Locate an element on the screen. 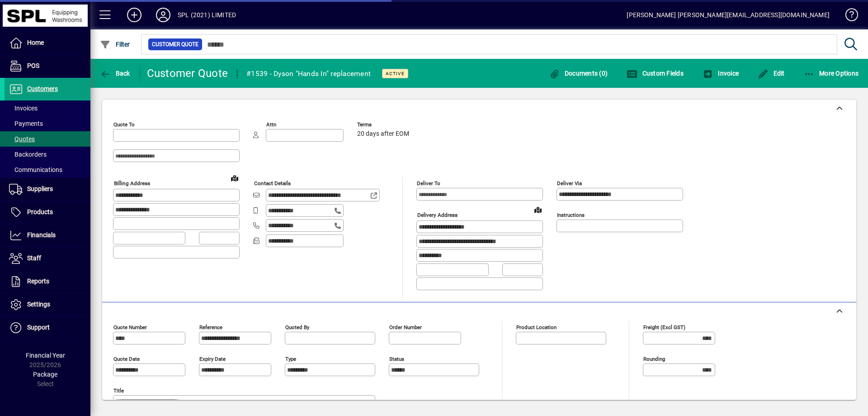 The width and height of the screenshot is (868, 416). span: Reports is located at coordinates (38, 281).